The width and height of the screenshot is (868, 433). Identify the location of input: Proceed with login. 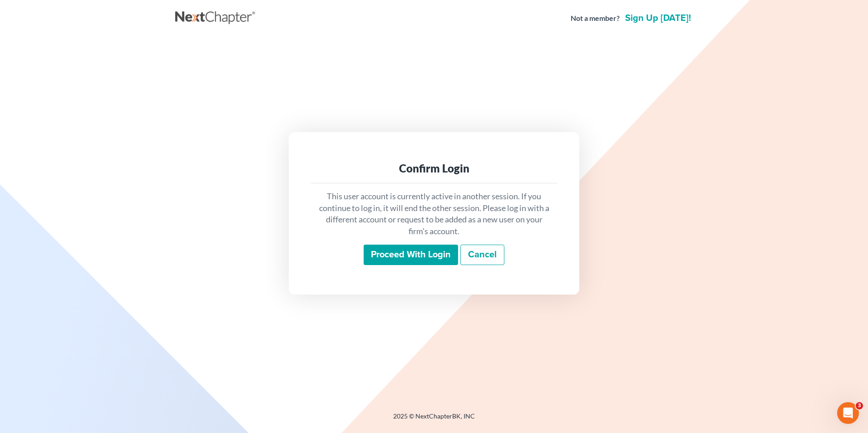
(411, 255).